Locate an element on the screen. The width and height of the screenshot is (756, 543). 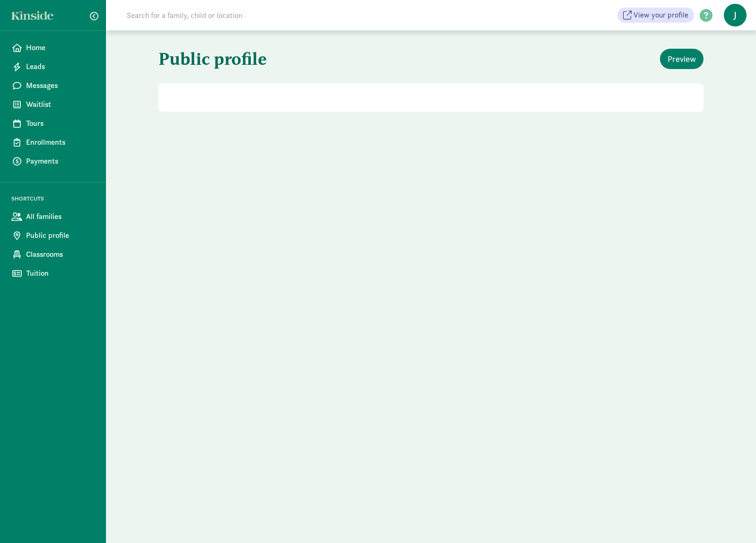
span: Enrollments is located at coordinates (60, 142).